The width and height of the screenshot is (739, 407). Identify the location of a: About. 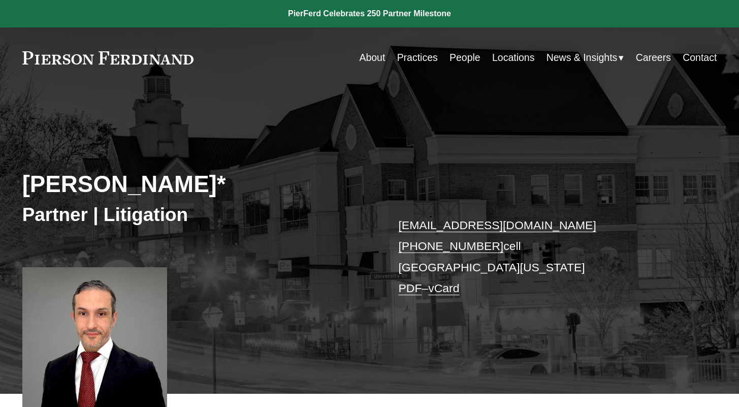
(372, 57).